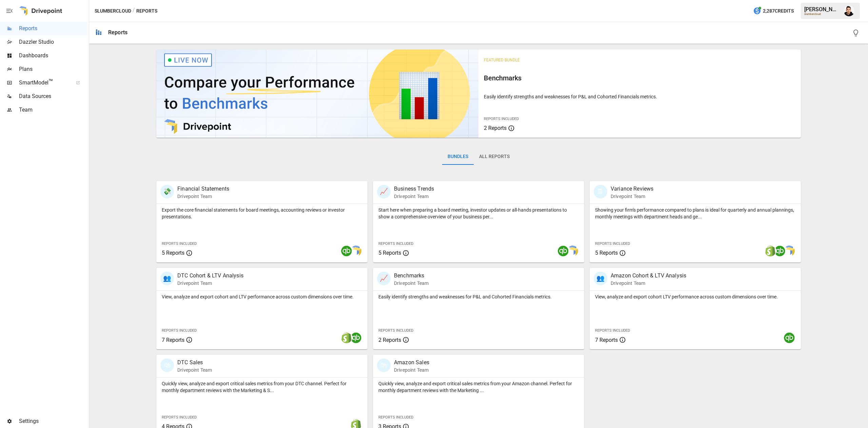  What do you see at coordinates (261, 213) in the screenshot?
I see `p: Export the core financial statements for board meetings, accounting reviews or investor presentat...` at bounding box center [261, 213].